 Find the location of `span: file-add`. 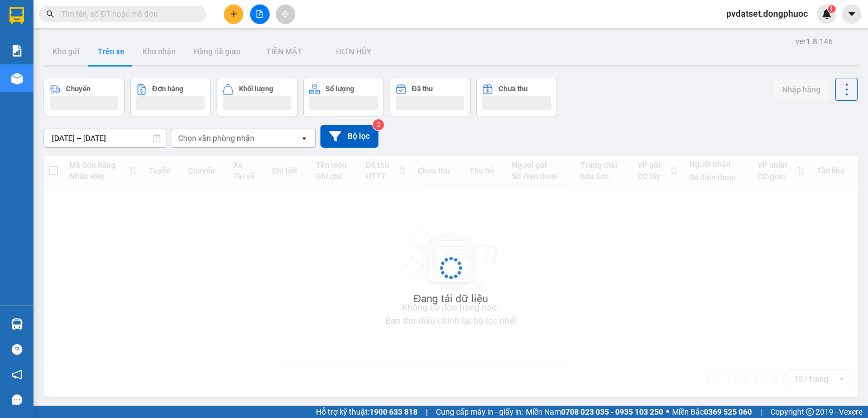

span: file-add is located at coordinates (259, 14).